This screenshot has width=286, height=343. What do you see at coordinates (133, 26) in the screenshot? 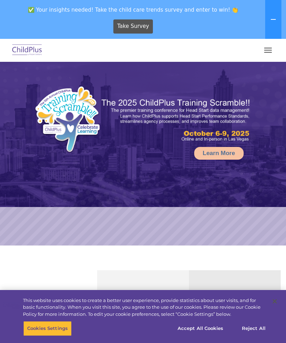
I see `a: Take Survey` at bounding box center [133, 26].